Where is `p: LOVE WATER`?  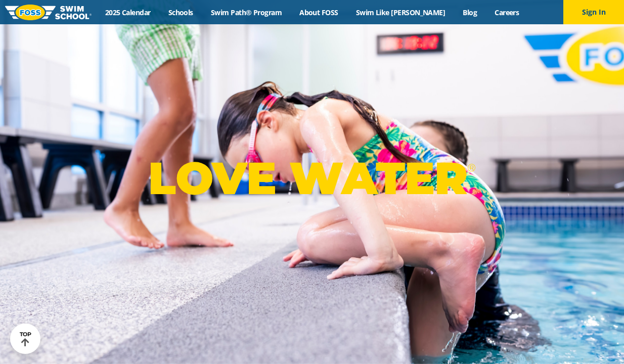 p: LOVE WATER is located at coordinates (311, 178).